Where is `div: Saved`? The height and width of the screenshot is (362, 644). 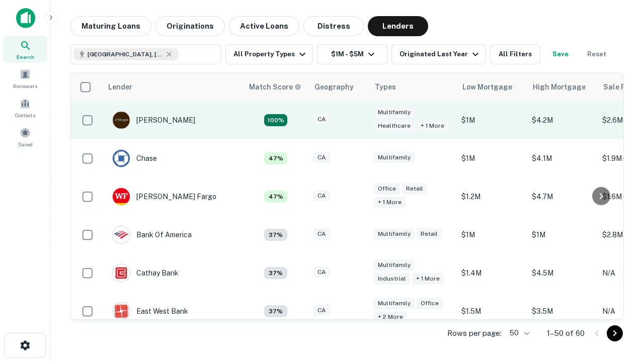
div: Saved is located at coordinates (25, 137).